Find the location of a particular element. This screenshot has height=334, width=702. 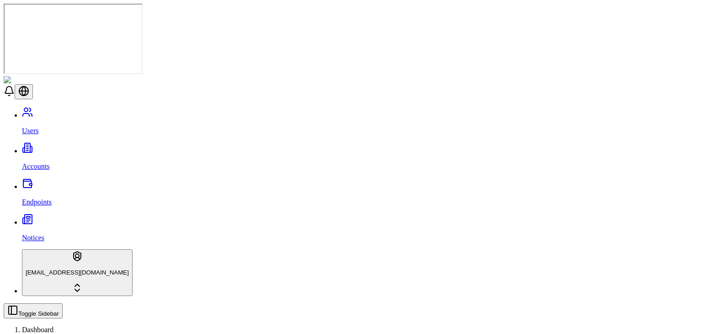

p: Endpoints is located at coordinates (360, 202).